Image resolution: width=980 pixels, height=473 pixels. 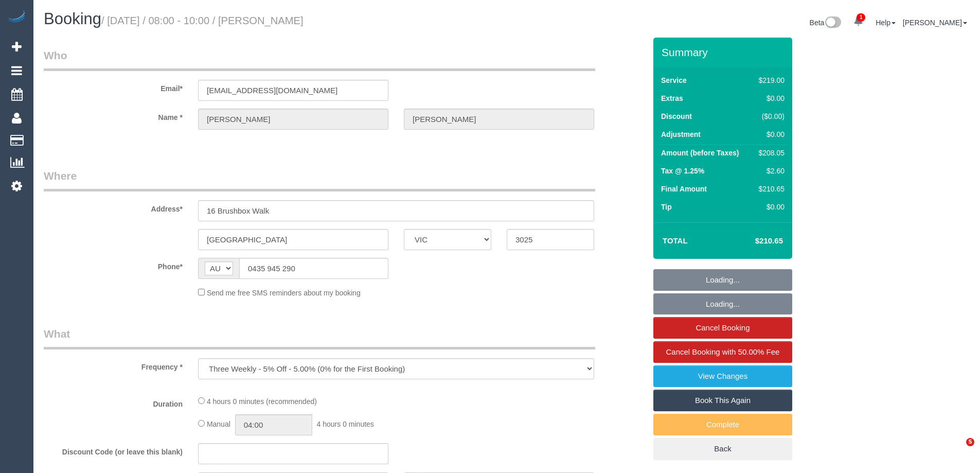 What do you see at coordinates (113, 207) in the screenshot?
I see `label: Address*` at bounding box center [113, 207].